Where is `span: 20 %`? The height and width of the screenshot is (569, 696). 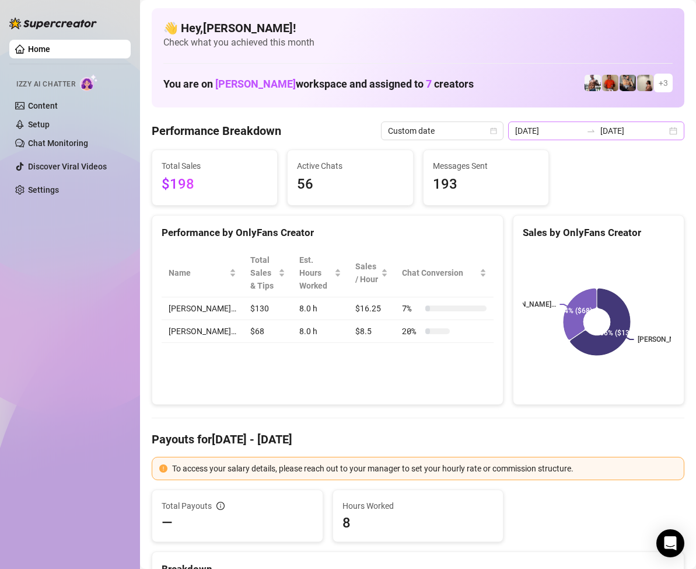 span: 20 % is located at coordinates (412, 331).